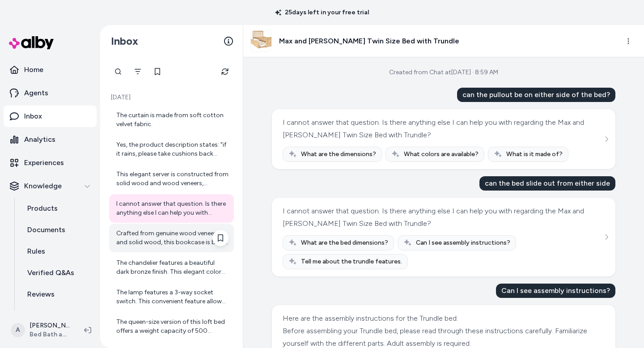  I want to click on a: Experiences, so click(50, 162).